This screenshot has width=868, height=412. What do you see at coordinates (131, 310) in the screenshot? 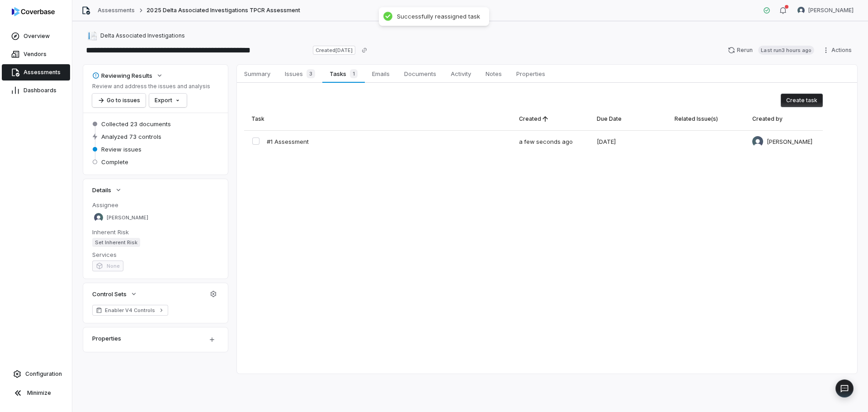
I see `a: Enabler V4 Controls` at bounding box center [131, 310].